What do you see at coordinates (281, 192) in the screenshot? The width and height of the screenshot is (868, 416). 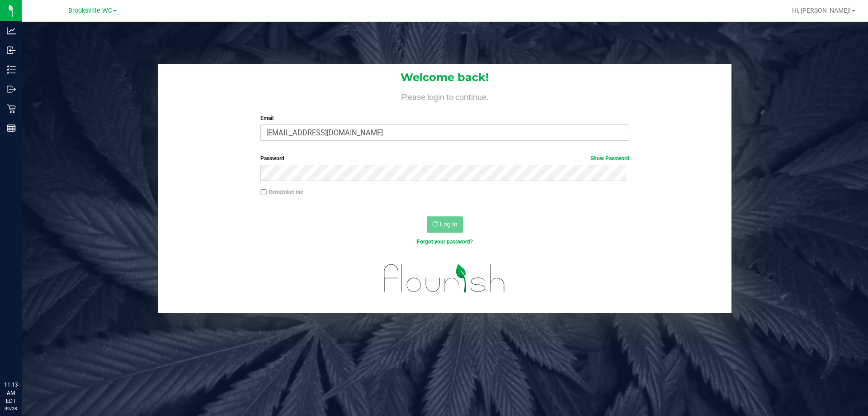 I see `label: Remember me` at bounding box center [281, 192].